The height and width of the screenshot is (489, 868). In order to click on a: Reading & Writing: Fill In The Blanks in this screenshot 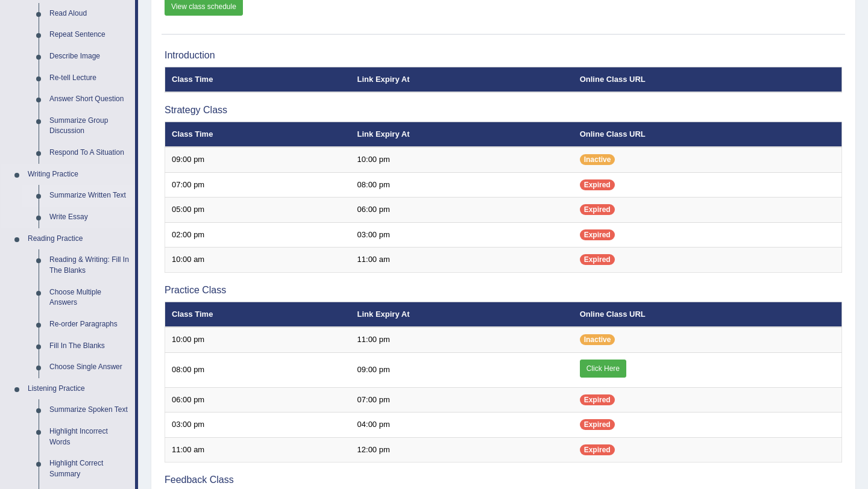, I will do `click(89, 265)`.